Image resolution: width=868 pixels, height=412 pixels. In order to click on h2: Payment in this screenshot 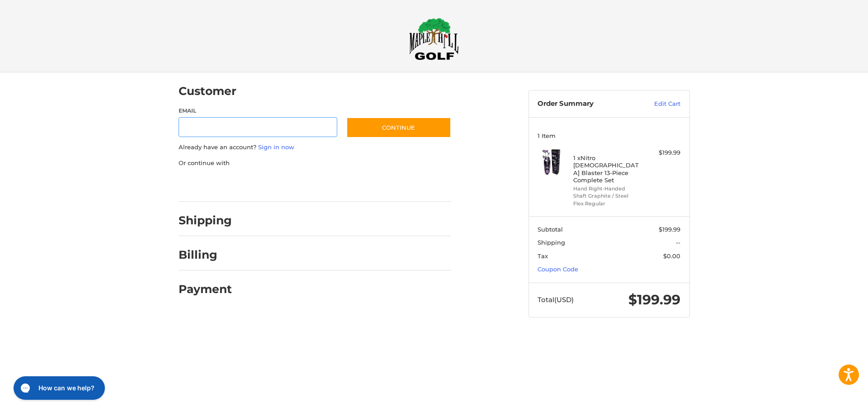, I will do `click(205, 289)`.